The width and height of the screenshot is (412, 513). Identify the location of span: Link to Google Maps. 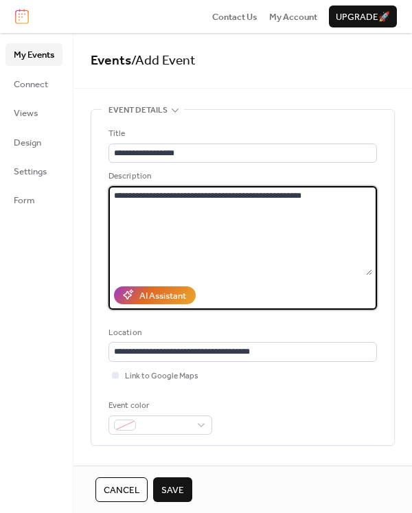
(161, 376).